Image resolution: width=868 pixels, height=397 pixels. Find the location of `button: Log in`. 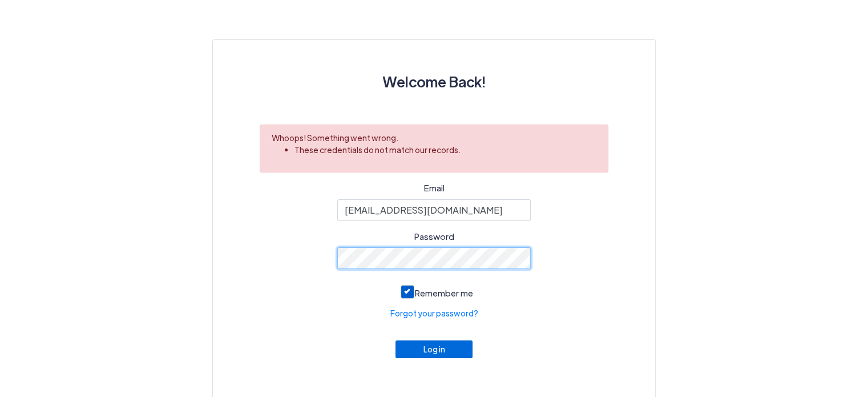

button: Log in is located at coordinates (434, 348).